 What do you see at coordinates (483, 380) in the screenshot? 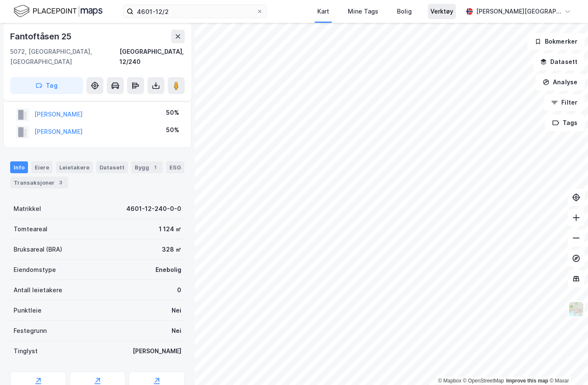
I see `a: OpenStreetMap` at bounding box center [483, 380].